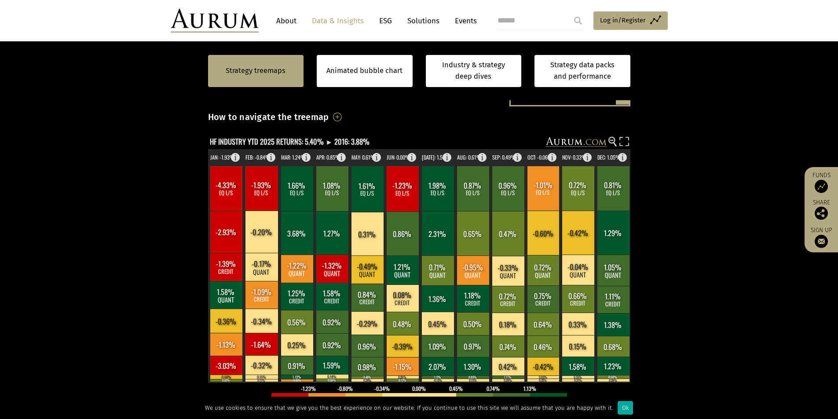  What do you see at coordinates (821, 186) in the screenshot?
I see `img: Access Funds` at bounding box center [821, 186].